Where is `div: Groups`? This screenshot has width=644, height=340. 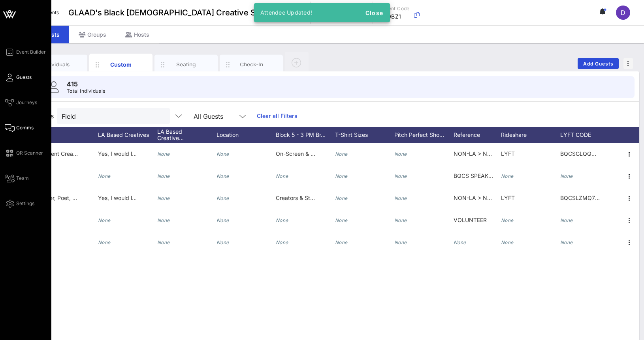
div: Groups is located at coordinates (92, 34).